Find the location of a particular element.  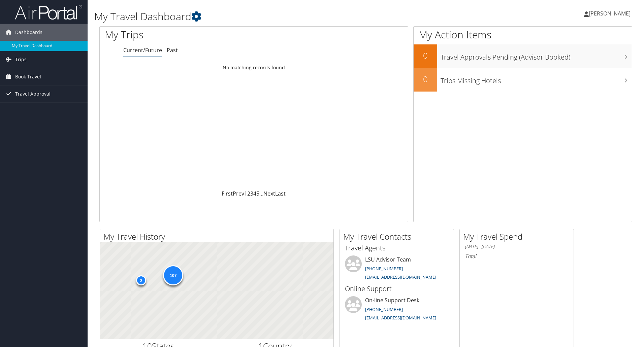

span: Dashboards is located at coordinates (29, 32).